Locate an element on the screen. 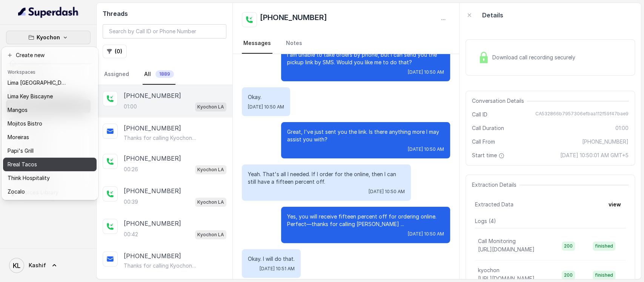  p: Lima Key Biscayne is located at coordinates (30, 96).